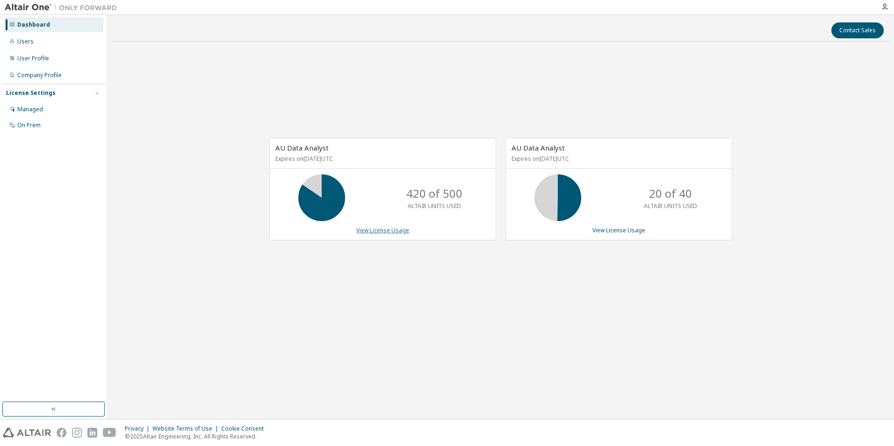 This screenshot has height=446, width=894. What do you see at coordinates (670, 193) in the screenshot?
I see `p: 20 of 40` at bounding box center [670, 193].